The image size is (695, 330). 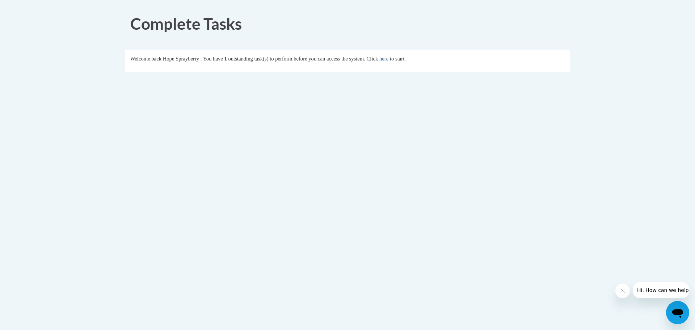 I want to click on span: to start., so click(x=398, y=59).